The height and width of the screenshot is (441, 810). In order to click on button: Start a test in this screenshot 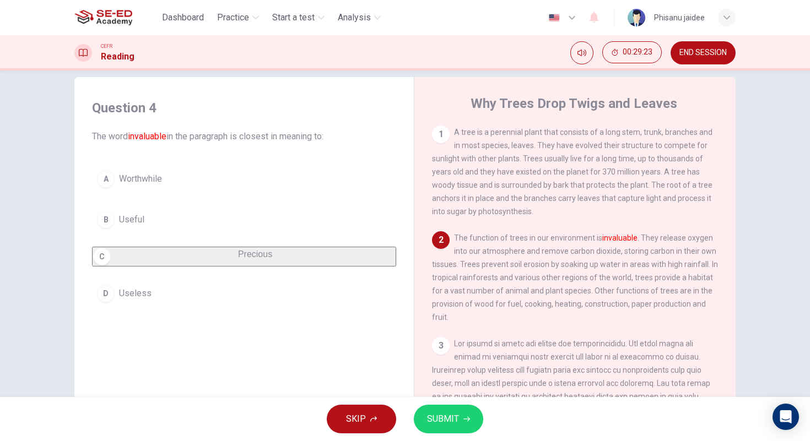, I will do `click(298, 18)`.